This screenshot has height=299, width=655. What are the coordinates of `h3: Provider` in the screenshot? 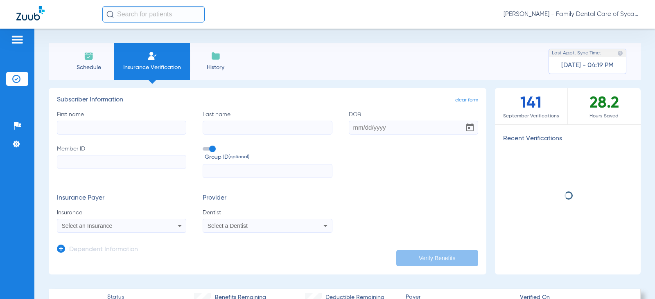 It's located at (267, 198).